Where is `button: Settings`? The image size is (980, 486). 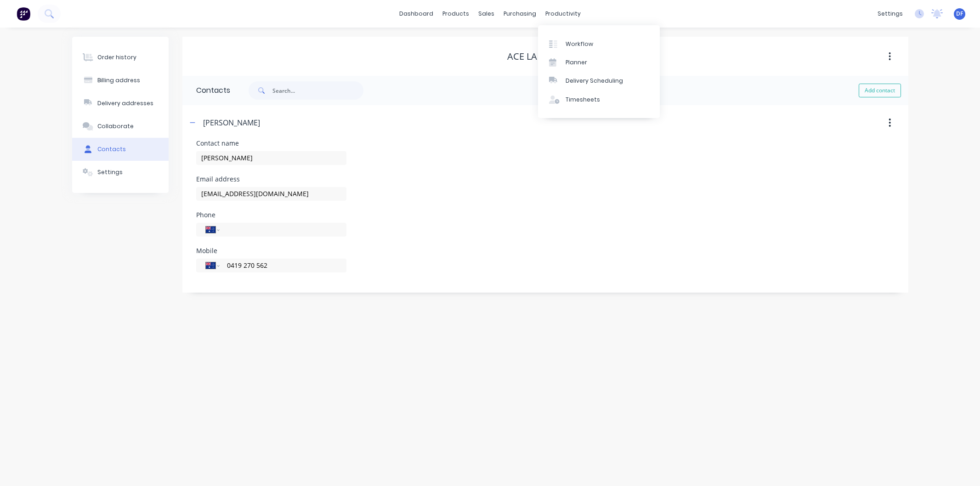
button: Settings is located at coordinates (120, 172).